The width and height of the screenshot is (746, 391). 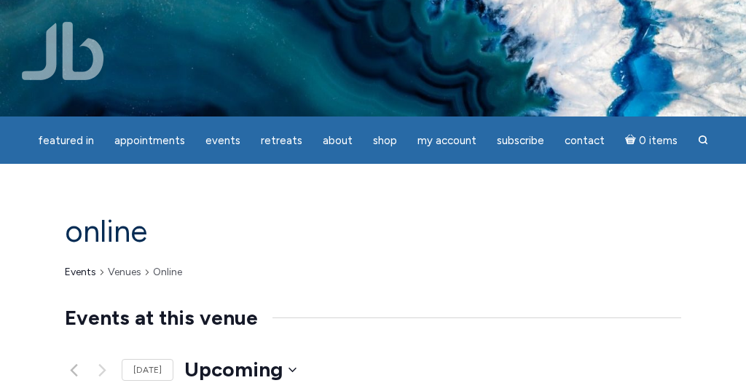 What do you see at coordinates (281, 141) in the screenshot?
I see `span: Retreats` at bounding box center [281, 141].